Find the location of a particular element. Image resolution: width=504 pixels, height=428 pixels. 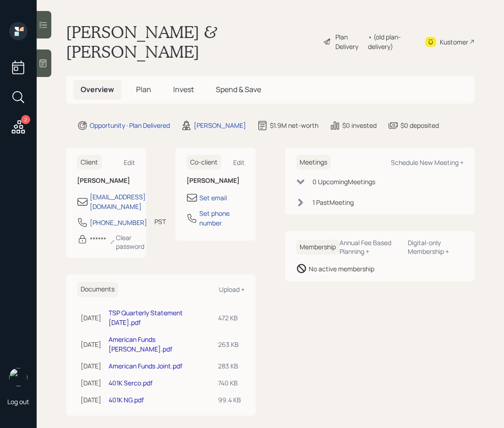

h6: Co-client is located at coordinates (204, 162).